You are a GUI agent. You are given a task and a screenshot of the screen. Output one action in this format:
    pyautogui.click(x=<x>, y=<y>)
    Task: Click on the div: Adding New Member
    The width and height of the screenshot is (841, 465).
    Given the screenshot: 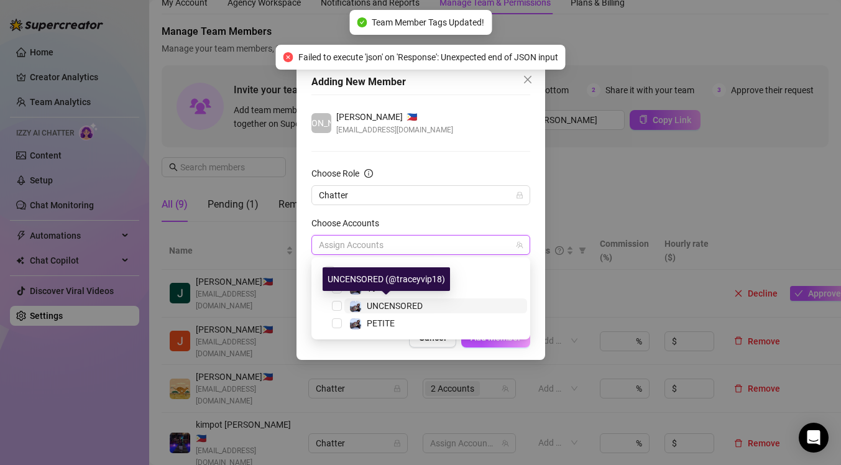 What is the action you would take?
    pyautogui.click(x=421, y=82)
    